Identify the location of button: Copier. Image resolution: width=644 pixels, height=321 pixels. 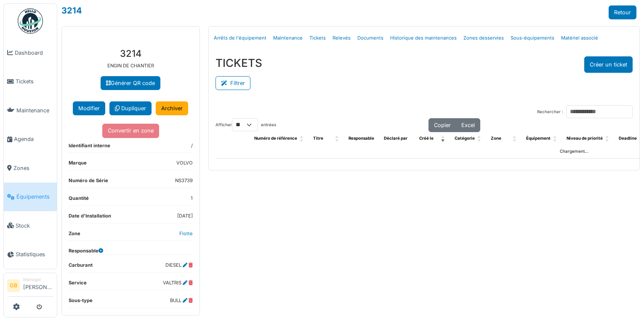
(443, 125).